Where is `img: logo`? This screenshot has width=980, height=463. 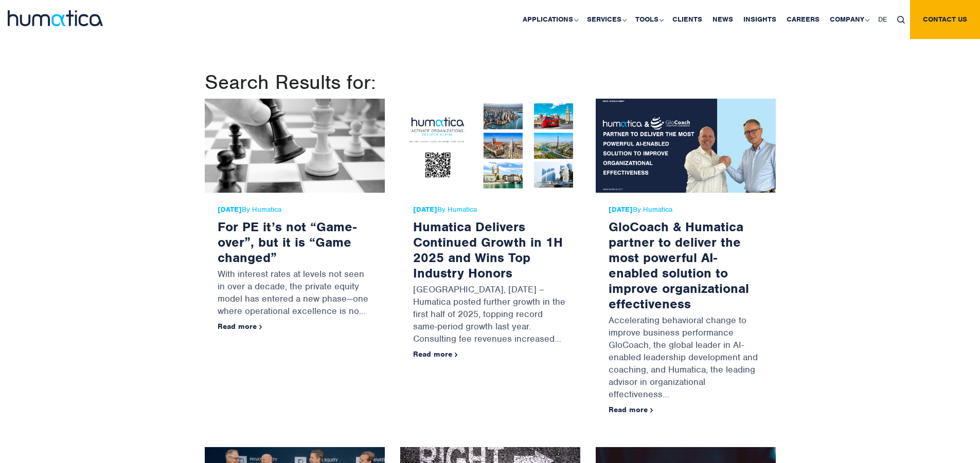 img: logo is located at coordinates (55, 18).